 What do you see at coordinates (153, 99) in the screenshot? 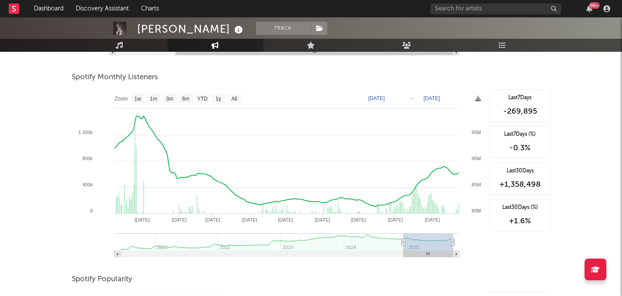
I see `text: 1m` at bounding box center [153, 99].